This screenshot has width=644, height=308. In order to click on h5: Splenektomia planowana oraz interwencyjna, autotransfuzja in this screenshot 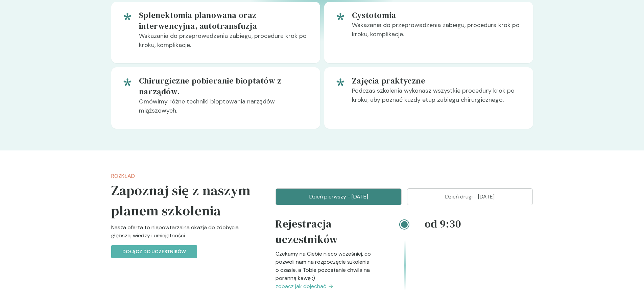, I will do `click(225, 21)`.